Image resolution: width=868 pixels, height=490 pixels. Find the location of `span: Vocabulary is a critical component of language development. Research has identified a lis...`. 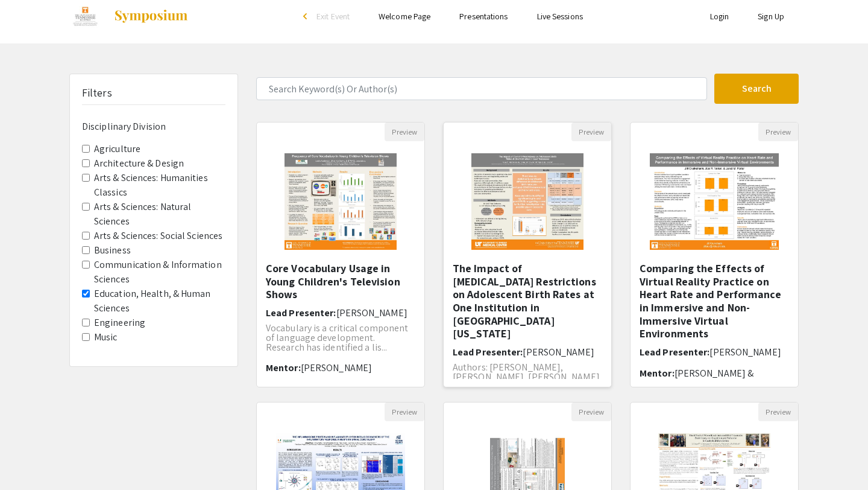

span: Vocabulary is a critical component of language development. Research has identified a lis... is located at coordinates (337, 337).